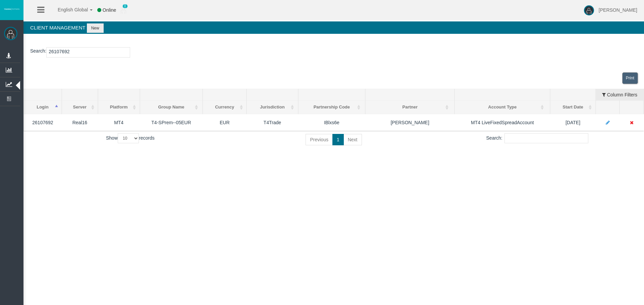  What do you see at coordinates (272, 107) in the screenshot?
I see `th: Jurisdiction: activate to sort column ascending` at bounding box center [272, 107].